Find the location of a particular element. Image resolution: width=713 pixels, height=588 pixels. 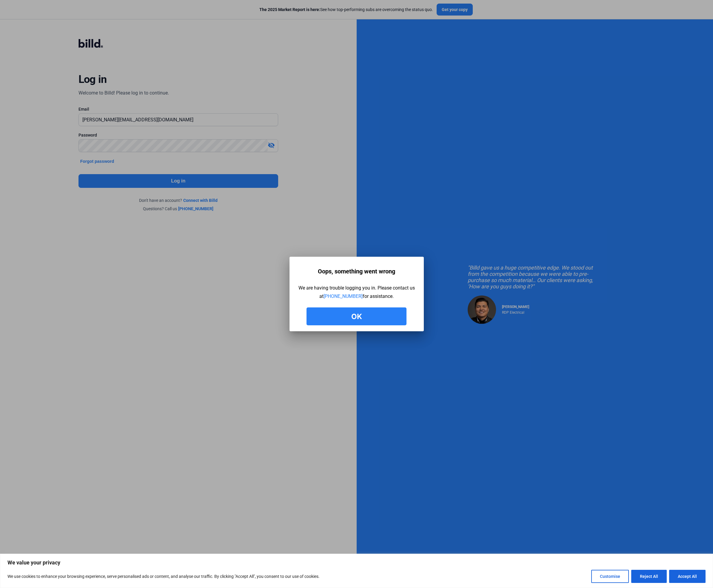

button: Accept All is located at coordinates (687, 576).